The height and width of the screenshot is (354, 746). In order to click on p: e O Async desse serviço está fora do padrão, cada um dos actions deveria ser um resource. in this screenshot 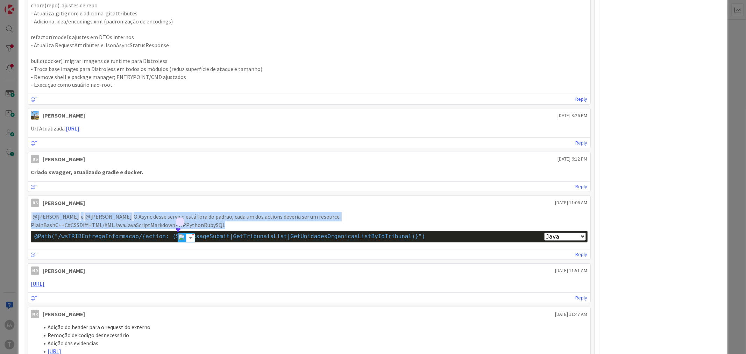, I will do `click(309, 216)`.